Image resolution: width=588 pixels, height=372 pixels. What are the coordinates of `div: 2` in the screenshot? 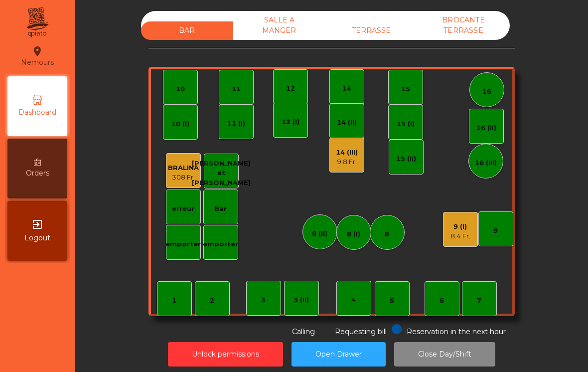 It's located at (212, 301).